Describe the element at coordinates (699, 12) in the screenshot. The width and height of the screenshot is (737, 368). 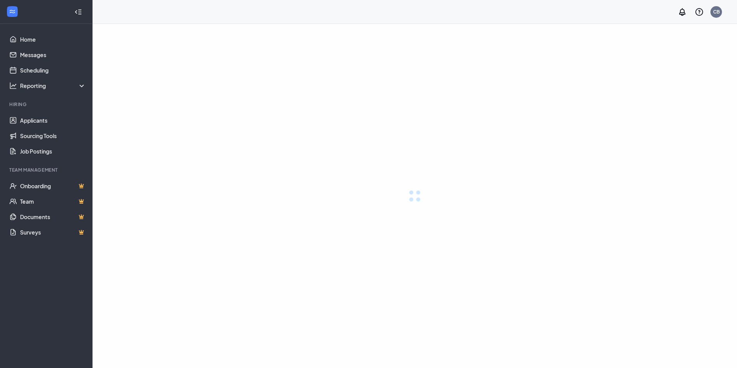
I see `svg: QuestionInfo` at that location.